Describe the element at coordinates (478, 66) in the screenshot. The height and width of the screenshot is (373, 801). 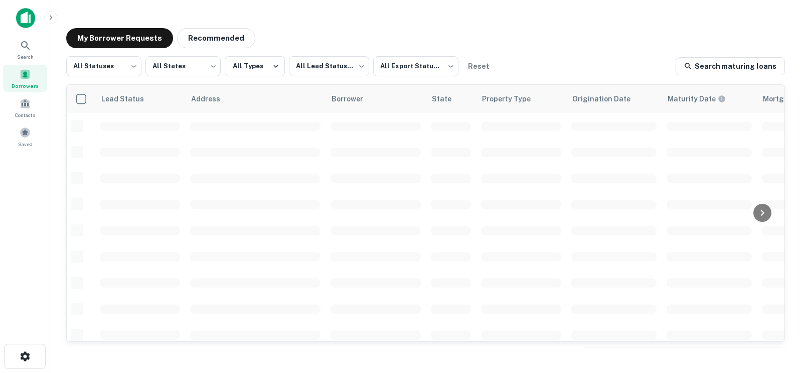
I see `button: Reset` at that location.